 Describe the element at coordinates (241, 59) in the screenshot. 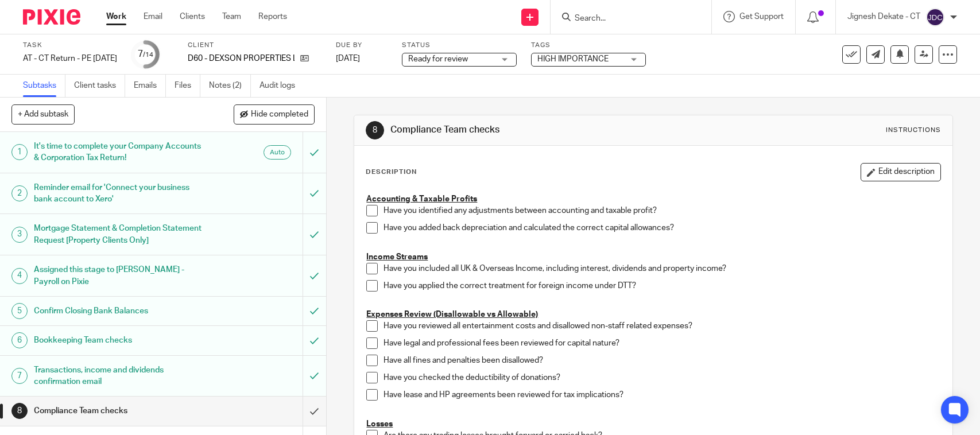

I see `p: D60 - DEXSON PROPERTIES LTD` at that location.